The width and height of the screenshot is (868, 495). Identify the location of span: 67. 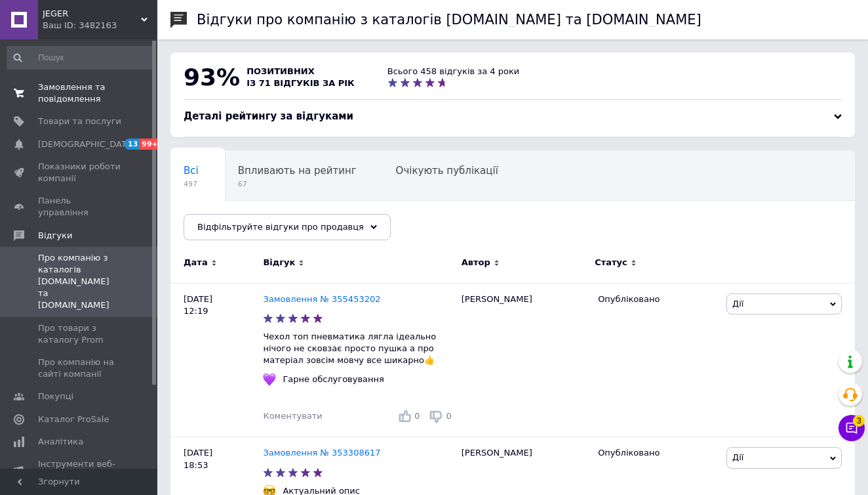
(297, 184).